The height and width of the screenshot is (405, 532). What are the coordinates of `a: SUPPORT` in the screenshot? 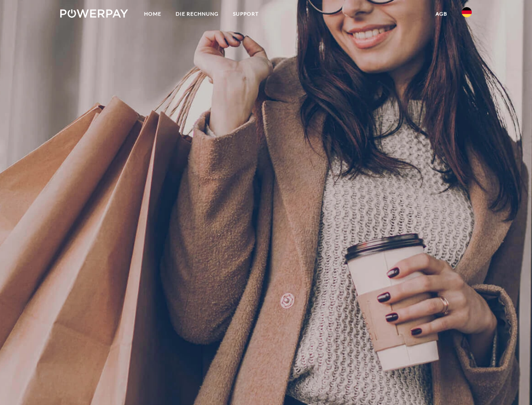 It's located at (245, 14).